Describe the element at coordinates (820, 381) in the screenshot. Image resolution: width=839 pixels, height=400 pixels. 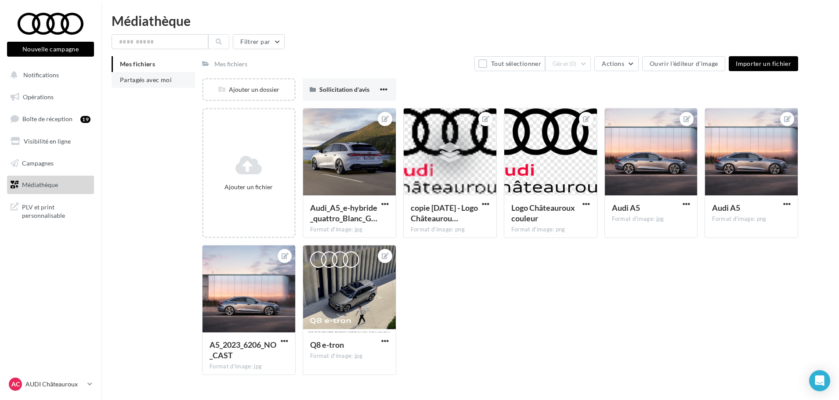
I see `div: Open Intercom Messenger` at that location.